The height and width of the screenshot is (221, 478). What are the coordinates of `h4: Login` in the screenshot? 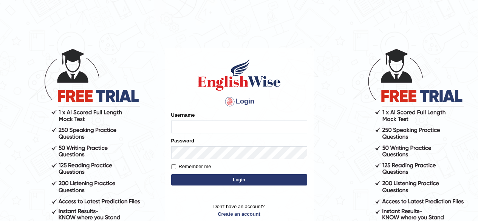 It's located at (239, 102).